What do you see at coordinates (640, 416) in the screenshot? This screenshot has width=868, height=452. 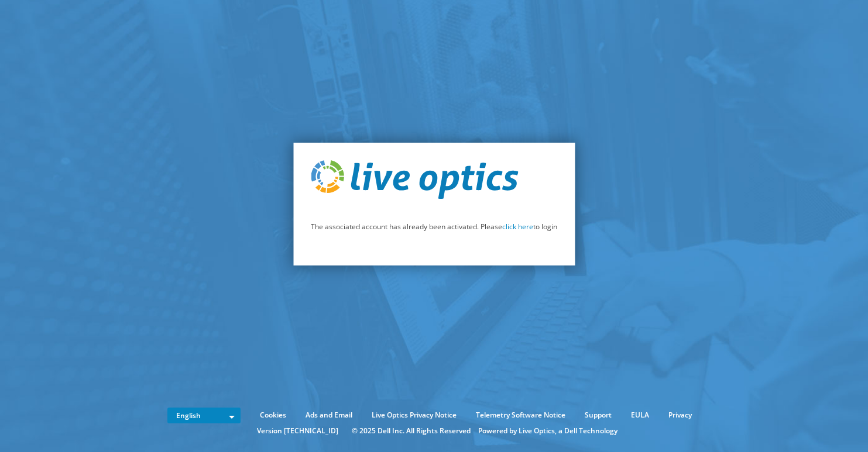 I see `a: EULA` at bounding box center [640, 416].